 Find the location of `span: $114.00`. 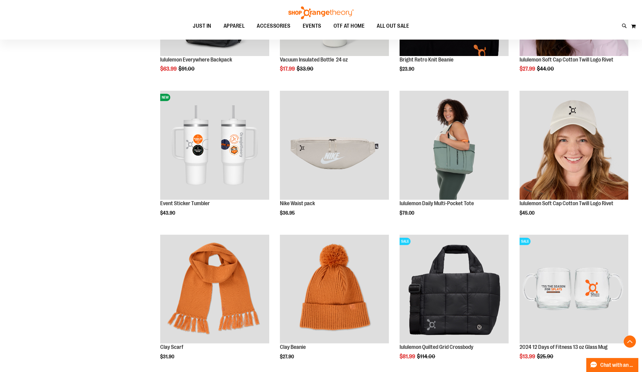

span: $114.00 is located at coordinates (426, 357).